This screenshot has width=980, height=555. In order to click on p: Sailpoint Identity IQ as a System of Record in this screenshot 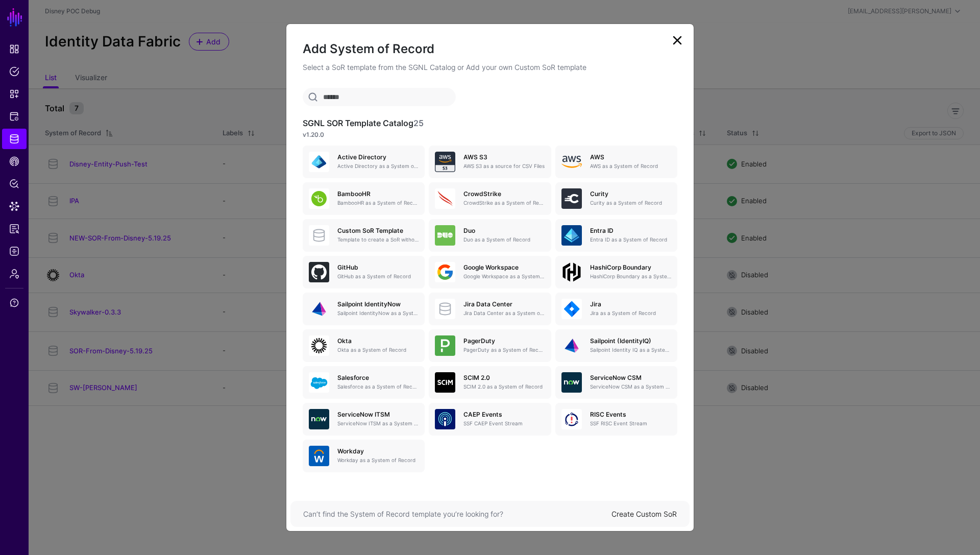, I will do `click(630, 350)`.